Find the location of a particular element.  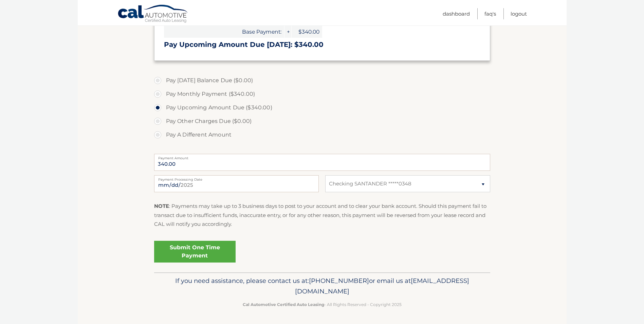

label: Payment Amount is located at coordinates (322, 156).